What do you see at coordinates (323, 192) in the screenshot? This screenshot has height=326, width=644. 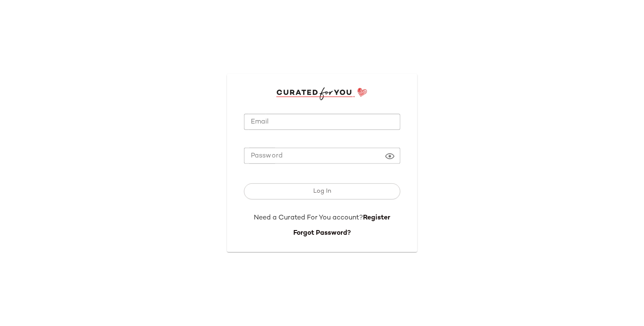 I see `button: Log In` at bounding box center [323, 192].